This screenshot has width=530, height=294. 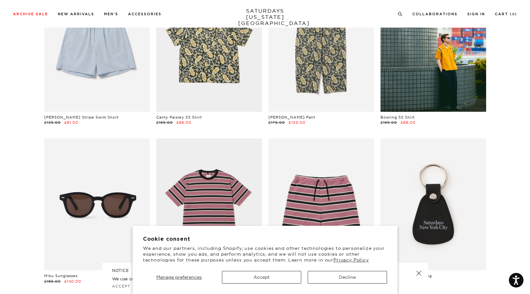 What do you see at coordinates (179, 277) in the screenshot?
I see `button: Manage preferences` at bounding box center [179, 277].